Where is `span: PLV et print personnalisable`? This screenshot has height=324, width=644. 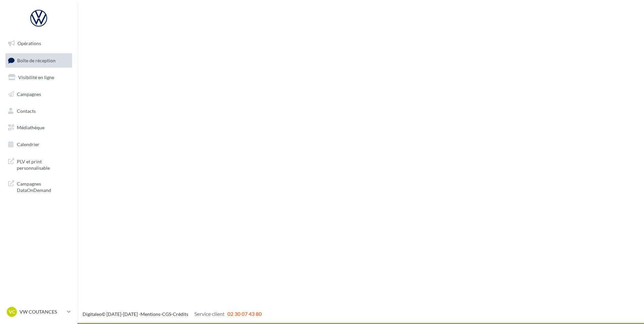
span: PLV et print personnalisable is located at coordinates (43, 164).